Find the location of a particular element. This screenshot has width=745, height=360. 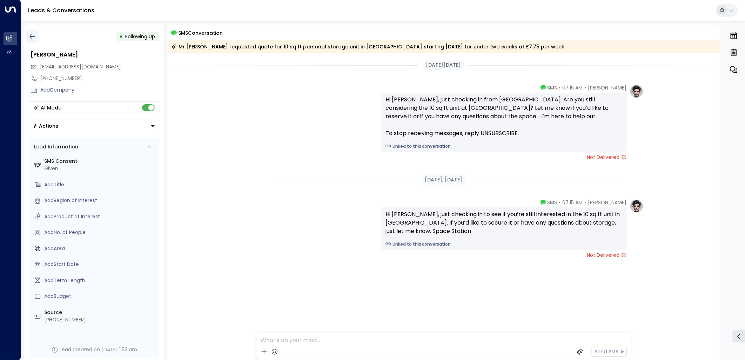

div: AI Mode is located at coordinates (51, 108).